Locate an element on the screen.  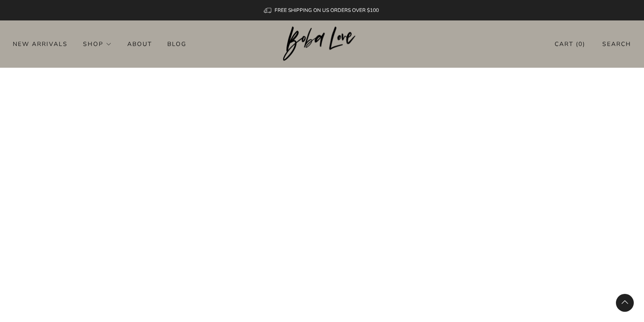
items-count: 0 is located at coordinates (580, 44).